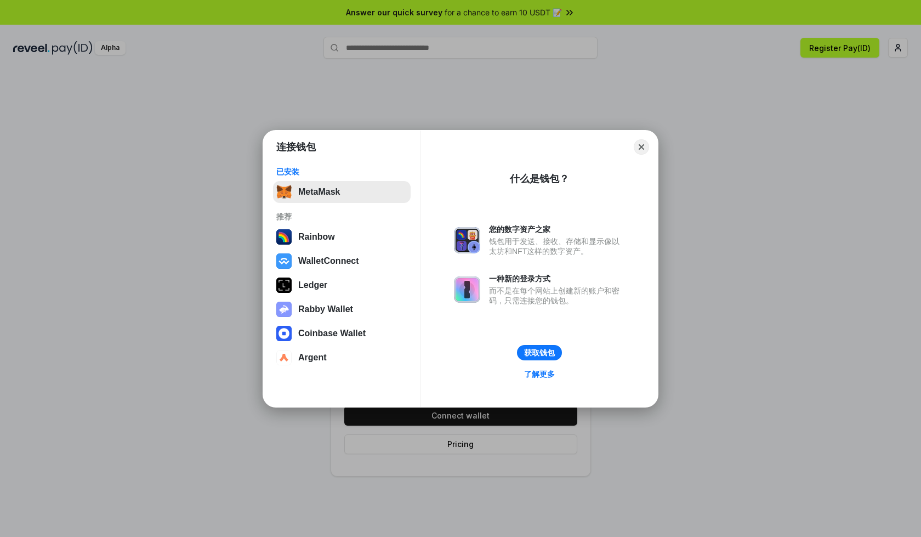  Describe the element at coordinates (342, 192) in the screenshot. I see `button: MetaMask` at that location.